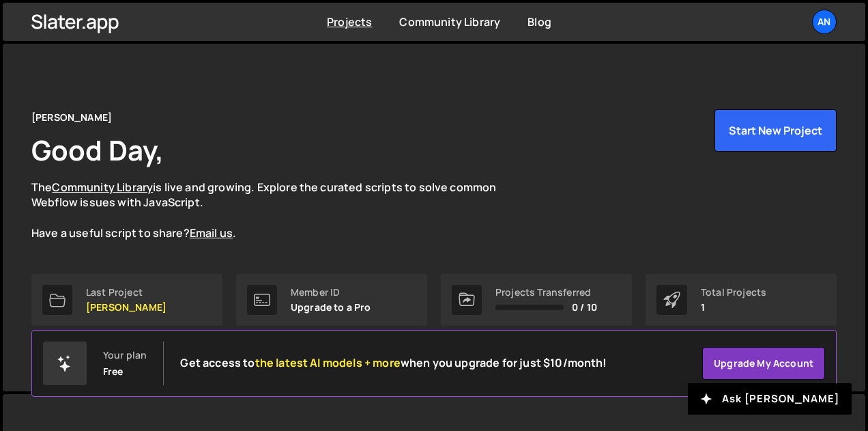 Image resolution: width=868 pixels, height=431 pixels. What do you see at coordinates (585, 307) in the screenshot?
I see `span: 0 / 10` at bounding box center [585, 307].